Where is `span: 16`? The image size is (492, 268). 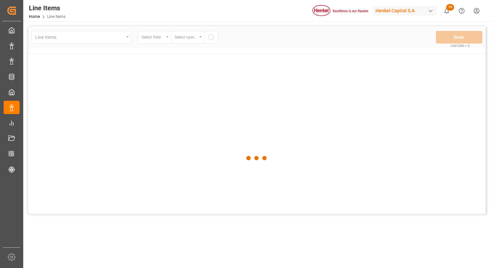 span: 16 is located at coordinates (450, 7).